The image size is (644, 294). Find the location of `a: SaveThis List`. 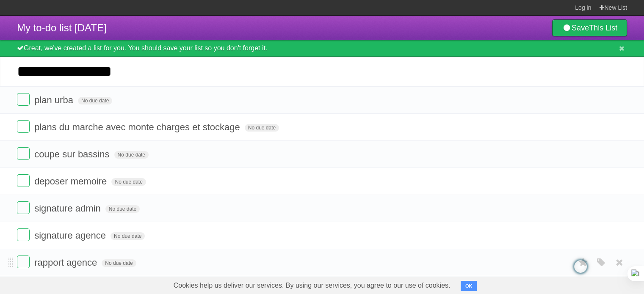

a: SaveThis List is located at coordinates (590, 28).